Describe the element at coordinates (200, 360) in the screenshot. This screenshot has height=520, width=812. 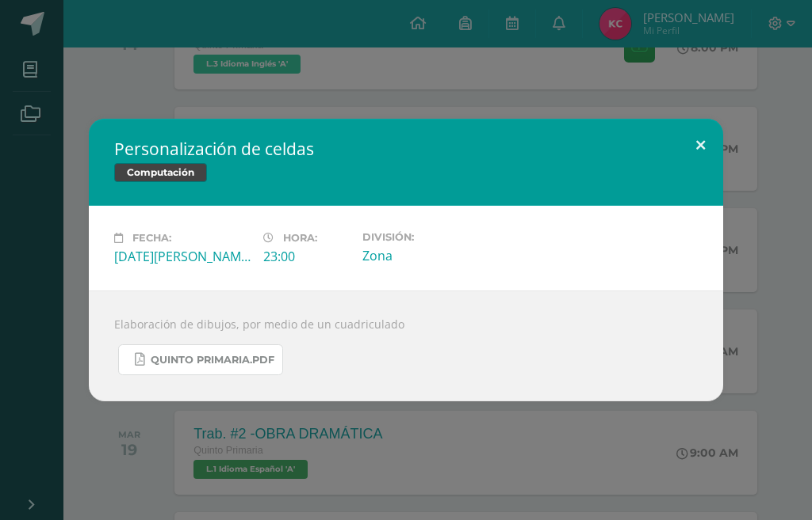
I see `a: Quinto Primaria.pdf` at that location.